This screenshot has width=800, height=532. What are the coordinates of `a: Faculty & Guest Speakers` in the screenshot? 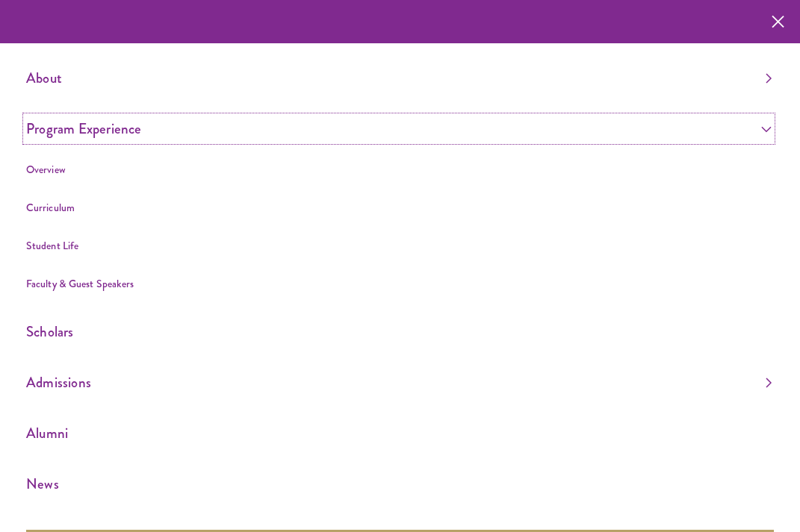 It's located at (80, 284).